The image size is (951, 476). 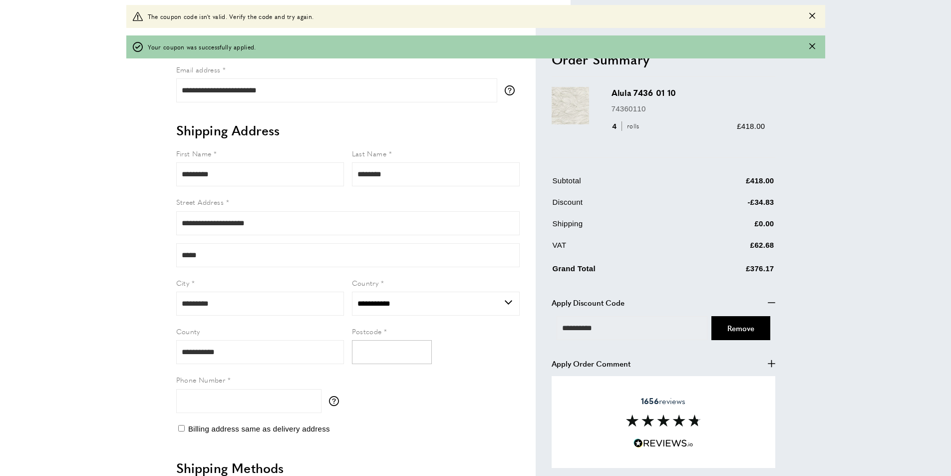 What do you see at coordinates (188, 331) in the screenshot?
I see `span: County` at bounding box center [188, 331].